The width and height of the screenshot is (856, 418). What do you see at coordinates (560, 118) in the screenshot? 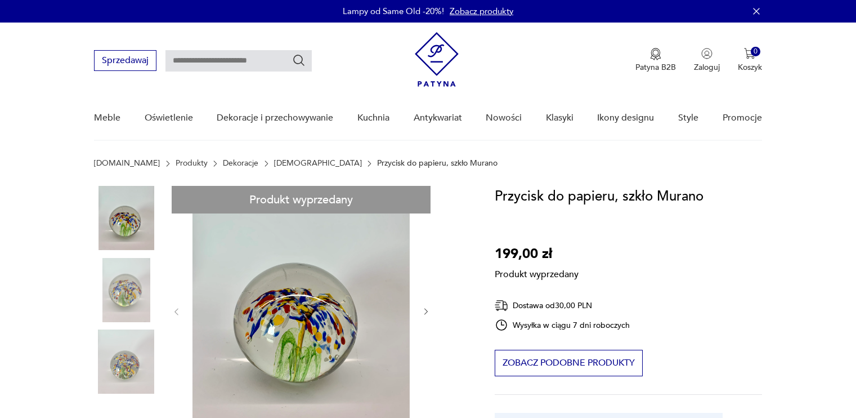
I see `a: Klasyki` at bounding box center [560, 118].